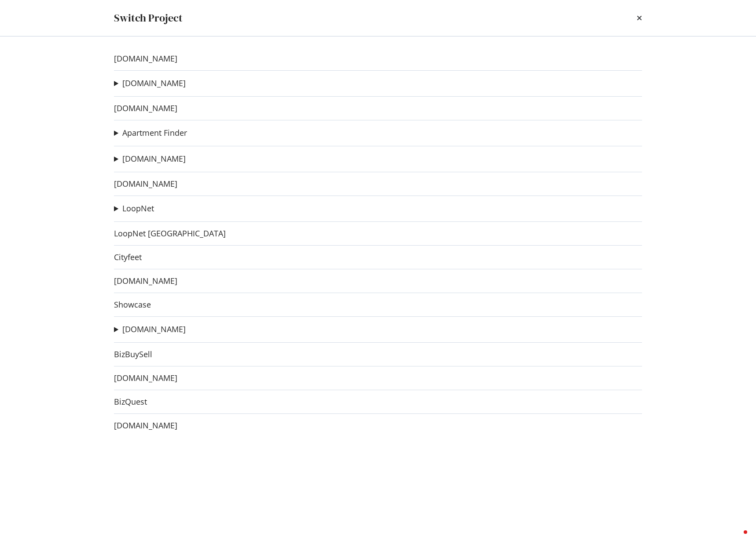  I want to click on a: BizBuySell, so click(133, 354).